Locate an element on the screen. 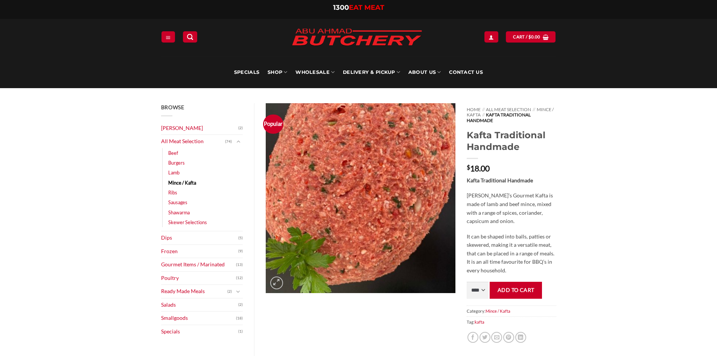  a: Dips is located at coordinates (200, 238).